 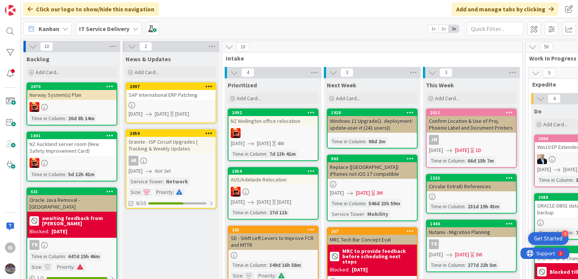 What do you see at coordinates (104, 29) in the screenshot?
I see `b: IT Service Delivery` at bounding box center [104, 29].